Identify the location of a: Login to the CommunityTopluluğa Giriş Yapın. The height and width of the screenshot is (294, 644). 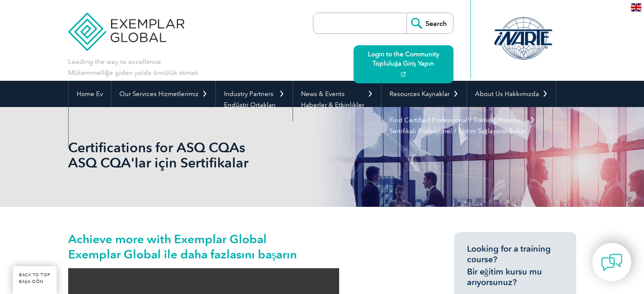
(404, 64).